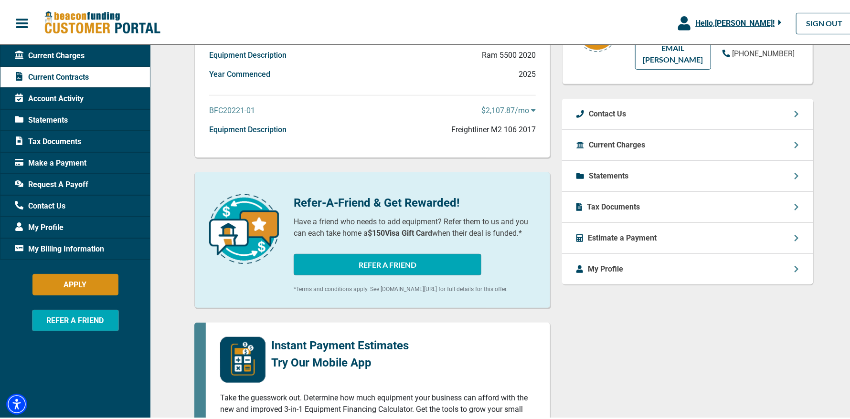 The image size is (850, 419). What do you see at coordinates (340, 361) in the screenshot?
I see `p: Try Our Mobile App` at bounding box center [340, 361].